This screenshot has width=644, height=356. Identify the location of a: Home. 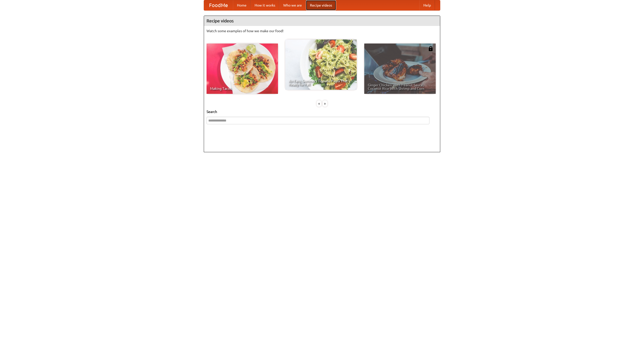
(242, 5).